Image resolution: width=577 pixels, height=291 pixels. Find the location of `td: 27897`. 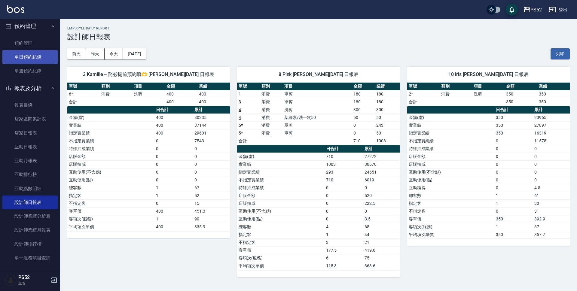

td: 27897 is located at coordinates (551, 125).